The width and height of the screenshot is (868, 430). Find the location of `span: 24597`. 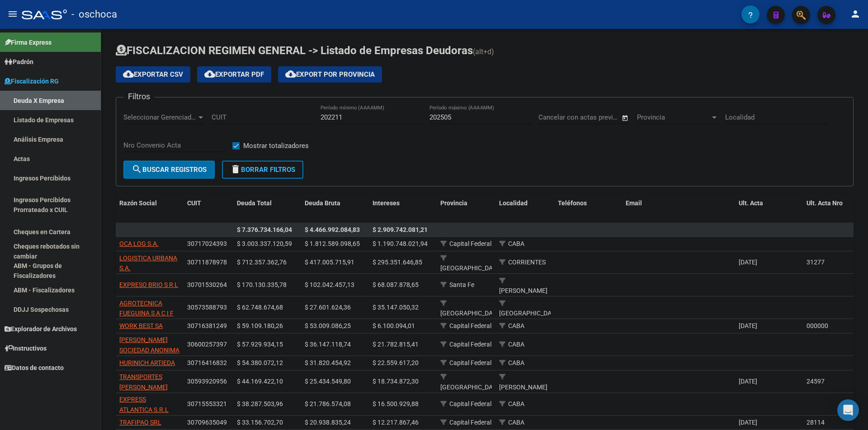

span: 24597 is located at coordinates (815, 381).